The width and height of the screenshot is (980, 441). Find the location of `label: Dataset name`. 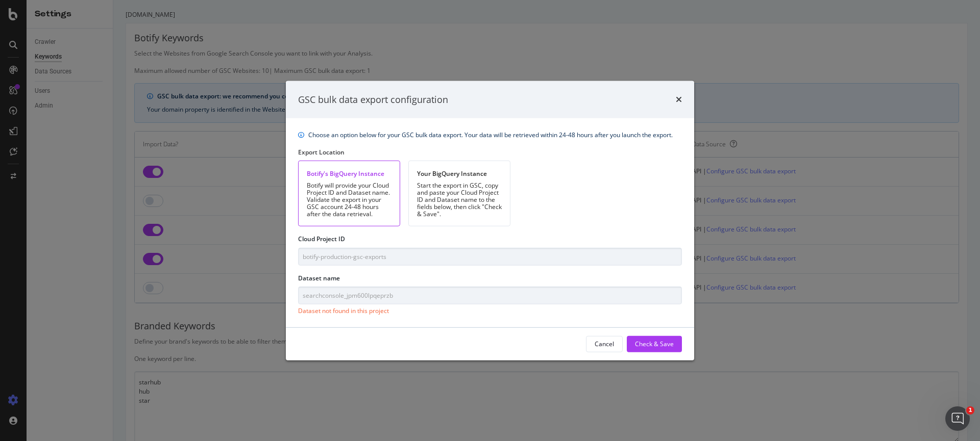

label: Dataset name is located at coordinates (319, 277).